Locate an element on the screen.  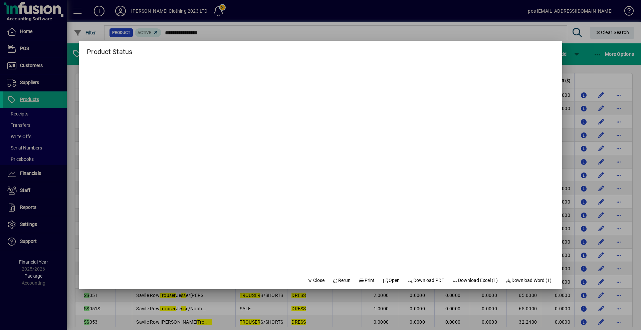
span: Close is located at coordinates (316, 281).